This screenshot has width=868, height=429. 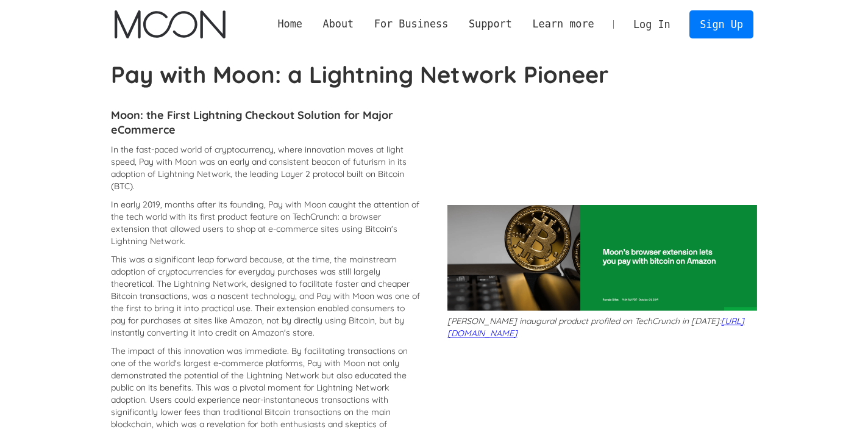 I want to click on a: Sign Up, so click(x=721, y=24).